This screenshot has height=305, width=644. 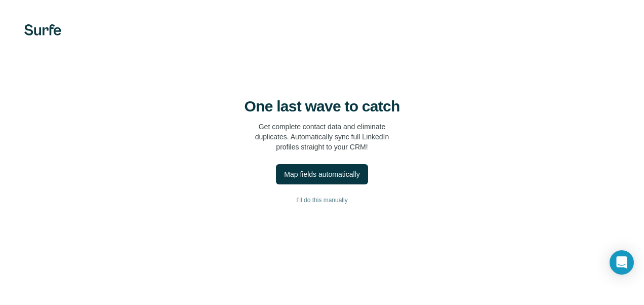 I want to click on span: I’ll do this manually, so click(x=322, y=200).